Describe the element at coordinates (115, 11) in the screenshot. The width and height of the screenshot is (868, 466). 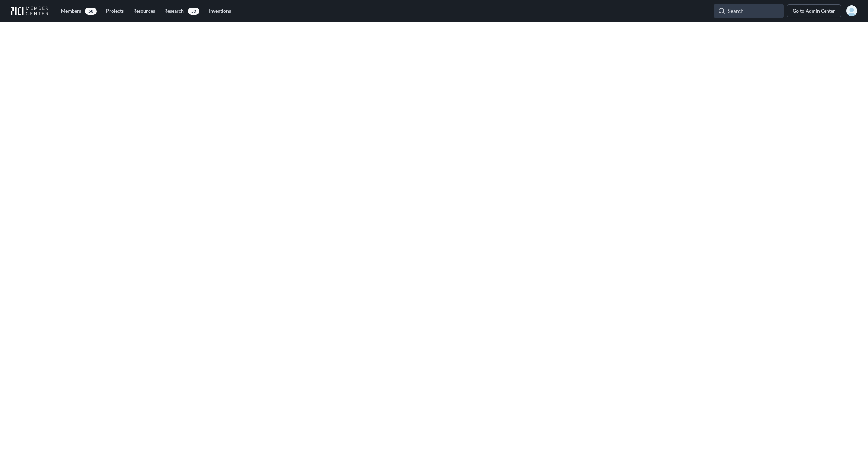
I see `a: Projects` at that location.